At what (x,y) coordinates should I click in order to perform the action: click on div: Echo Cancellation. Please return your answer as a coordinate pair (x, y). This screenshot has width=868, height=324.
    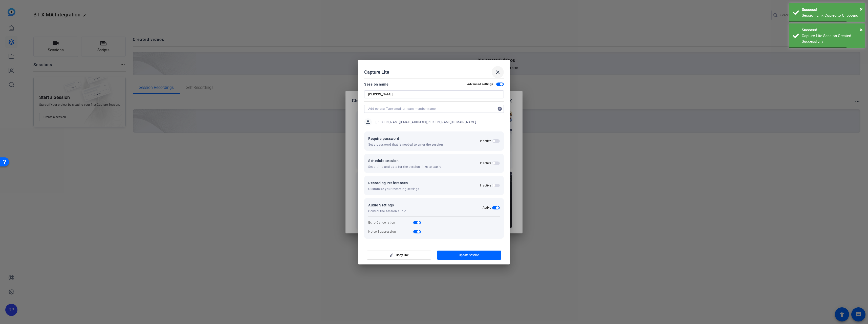
    Looking at the image, I should click on (382, 223).